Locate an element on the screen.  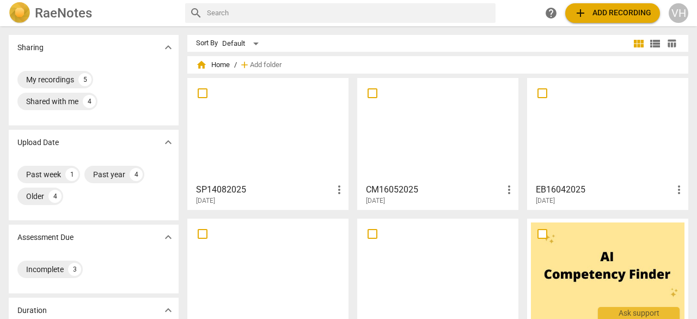
span: Add folder is located at coordinates (266, 65).